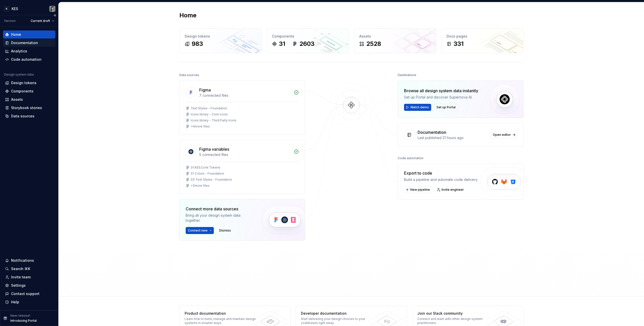 The width and height of the screenshot is (644, 326). I want to click on span: Invite engineer, so click(453, 190).